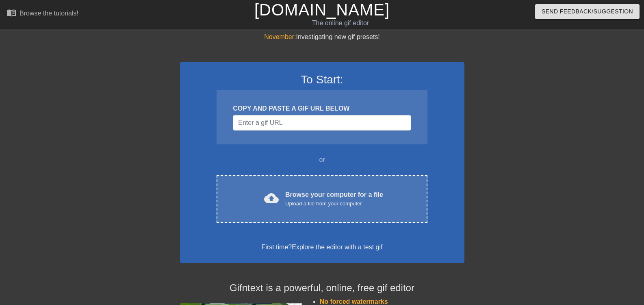 This screenshot has height=305, width=644. Describe the element at coordinates (322, 122) in the screenshot. I see `input: Username` at that location.